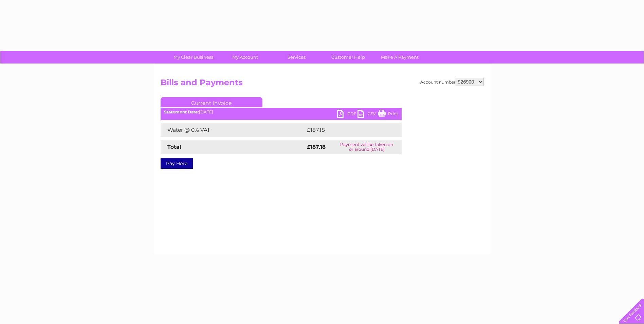 This screenshot has height=324, width=644. I want to click on td: £187.18, so click(346, 130).